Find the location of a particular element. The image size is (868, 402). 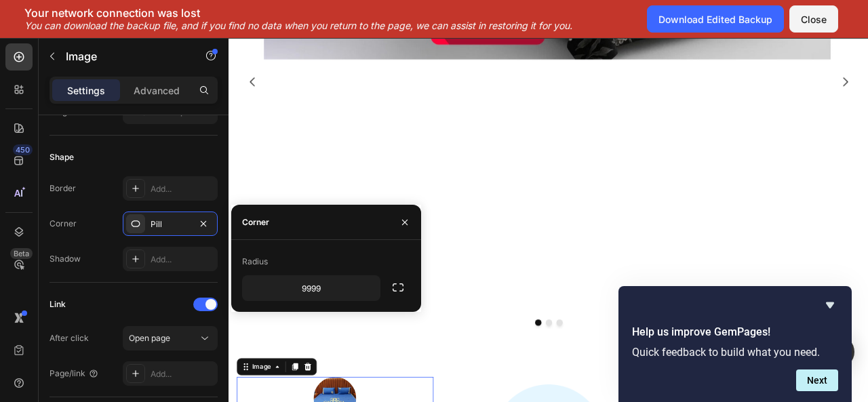

div: Shadow is located at coordinates (65, 259).